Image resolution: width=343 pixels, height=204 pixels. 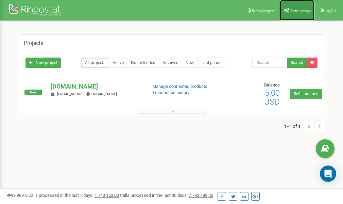 I want to click on u: 1 743 163,00, so click(x=107, y=195).